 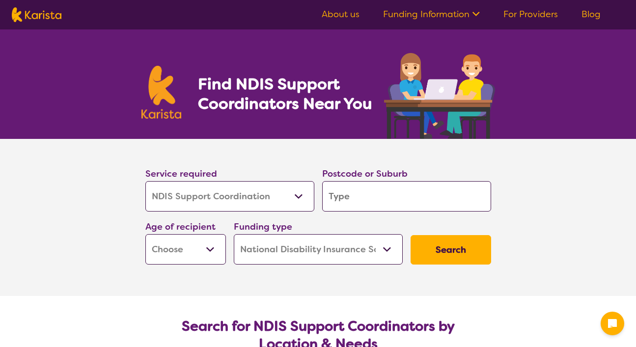 What do you see at coordinates (365, 174) in the screenshot?
I see `label: Postcode or Suburb` at bounding box center [365, 174].